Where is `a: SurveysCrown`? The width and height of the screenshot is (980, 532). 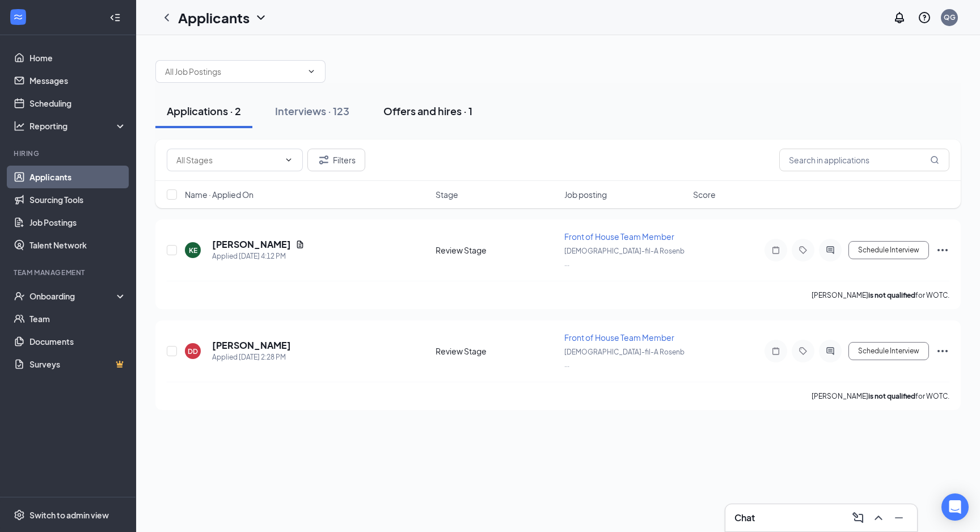 a: SurveysCrown is located at coordinates (77, 364).